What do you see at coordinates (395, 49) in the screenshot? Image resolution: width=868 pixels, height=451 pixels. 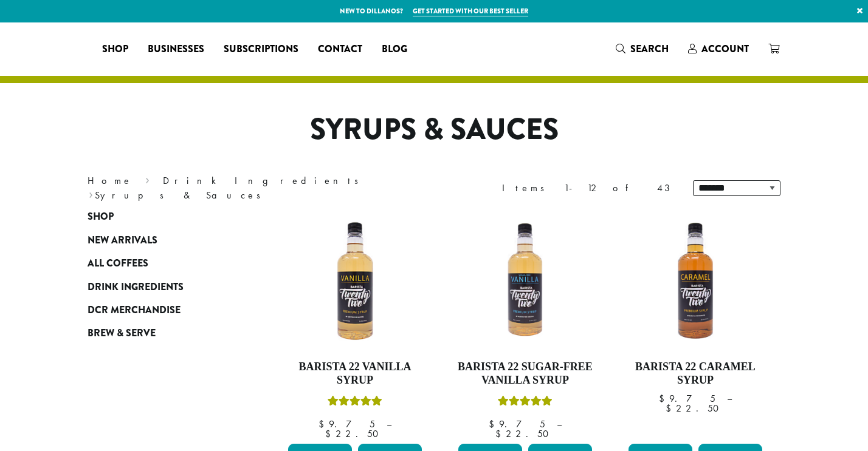 I see `span: Blog` at bounding box center [395, 49].